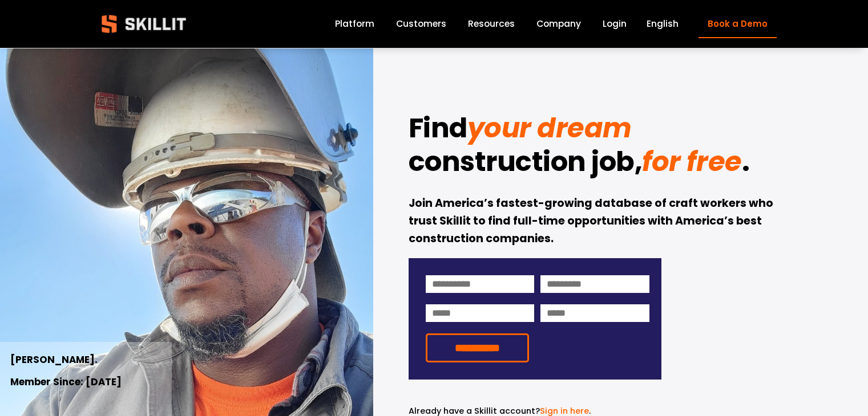 This screenshot has width=868, height=416. Describe the element at coordinates (354, 24) in the screenshot. I see `a: Platform` at that location.